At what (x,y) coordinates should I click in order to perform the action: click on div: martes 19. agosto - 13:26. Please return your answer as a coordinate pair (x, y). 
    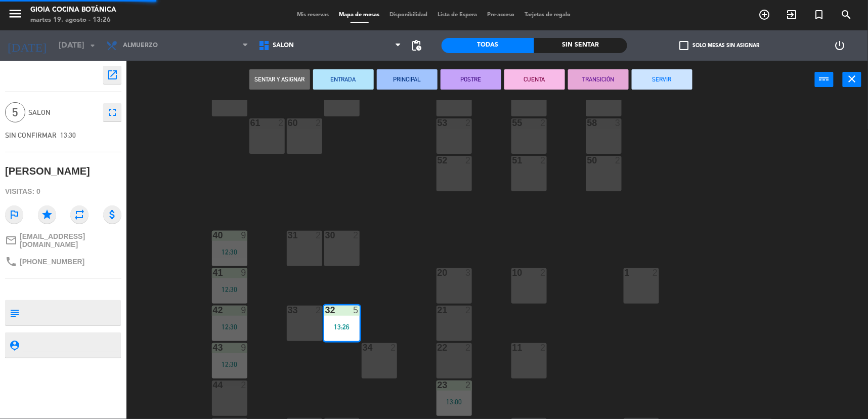
    Looking at the image, I should click on (73, 20).